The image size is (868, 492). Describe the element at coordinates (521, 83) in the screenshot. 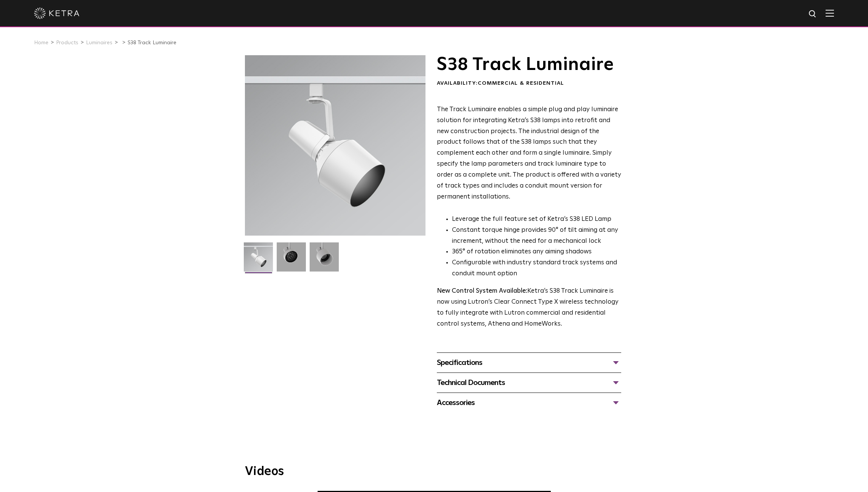

I see `span: Commercial & Residential` at that location.